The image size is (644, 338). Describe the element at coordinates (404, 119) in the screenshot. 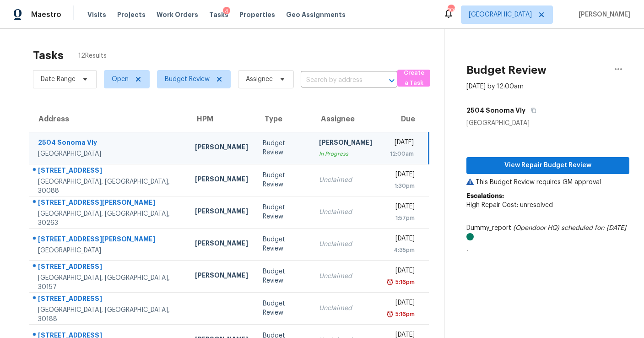

I see `th: Due` at that location.